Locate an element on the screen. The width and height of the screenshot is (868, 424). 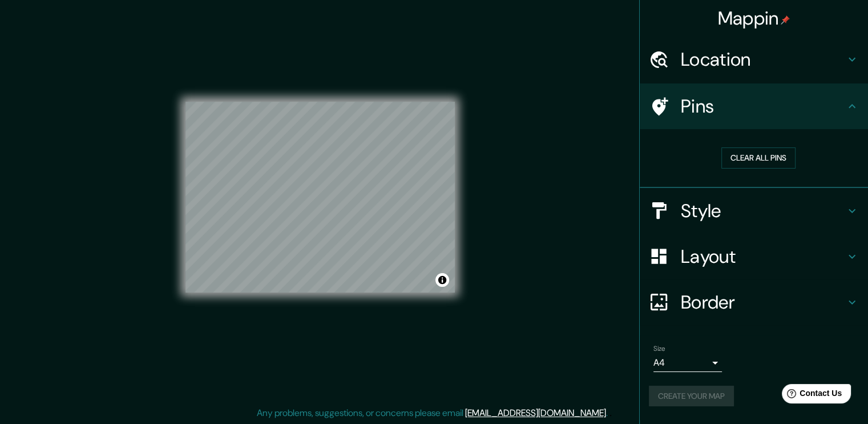
button: Clear all pins is located at coordinates (759, 157).